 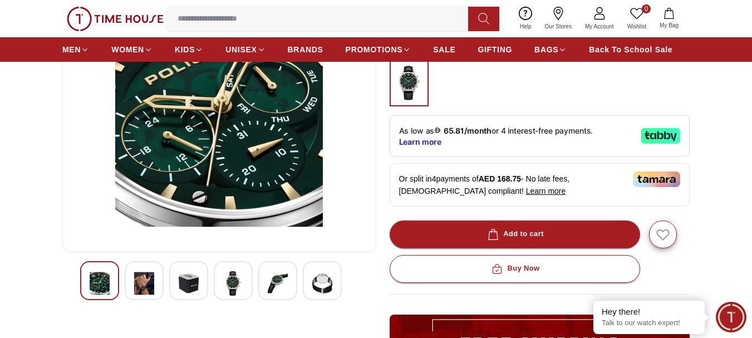 What do you see at coordinates (127, 50) in the screenshot?
I see `span: WOMEN` at bounding box center [127, 50].